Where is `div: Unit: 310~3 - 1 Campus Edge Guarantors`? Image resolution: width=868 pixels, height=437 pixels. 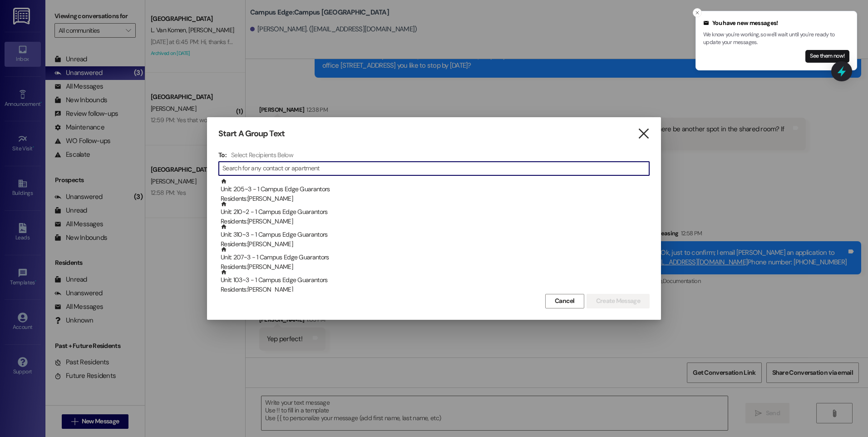 div: Unit: 310~3 - 1 Campus Edge Guarantors is located at coordinates (435, 236).